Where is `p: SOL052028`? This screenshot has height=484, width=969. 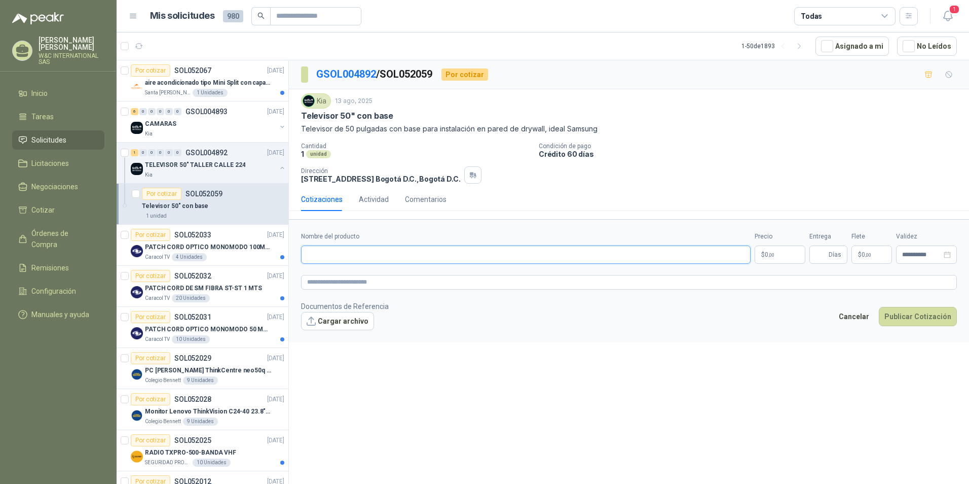
p: SOL052028 is located at coordinates (193, 399).